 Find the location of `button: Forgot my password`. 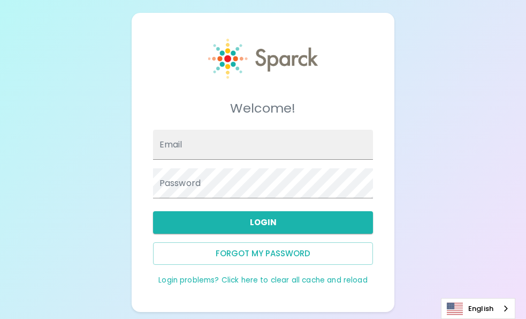

button: Forgot my password is located at coordinates (263, 253).